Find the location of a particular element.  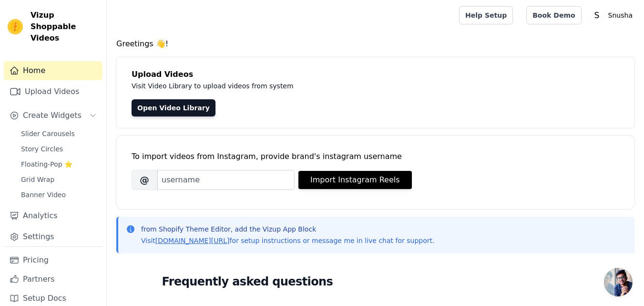

a: Settings is located at coordinates (53, 237).